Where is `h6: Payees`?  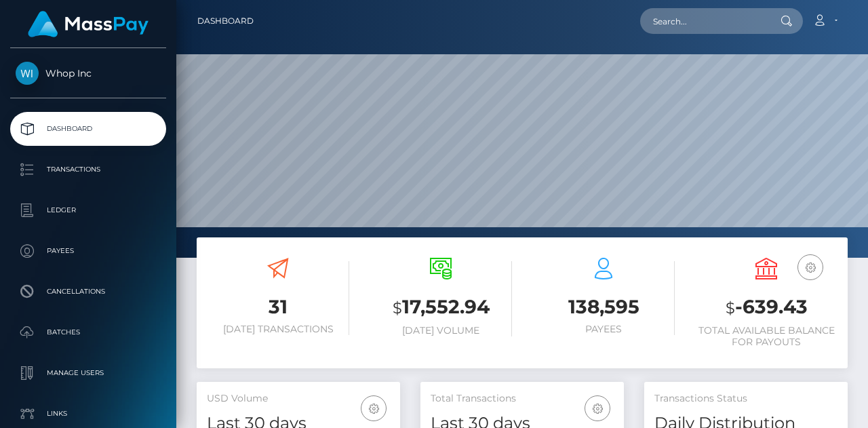 h6: Payees is located at coordinates (603, 329).